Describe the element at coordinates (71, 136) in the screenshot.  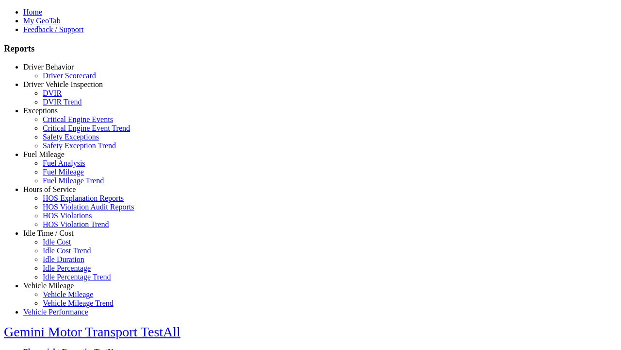
I see `a: Safety Exceptions` at that location.